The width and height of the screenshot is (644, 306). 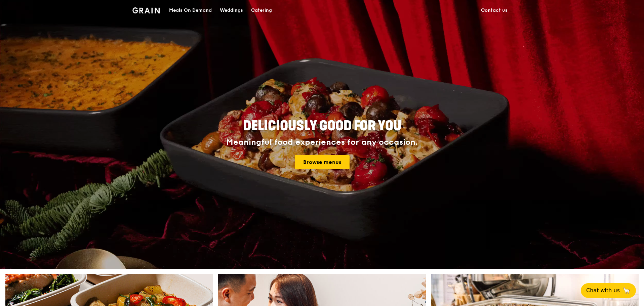 What do you see at coordinates (322, 163) in the screenshot?
I see `a: Browse menus` at bounding box center [322, 163].